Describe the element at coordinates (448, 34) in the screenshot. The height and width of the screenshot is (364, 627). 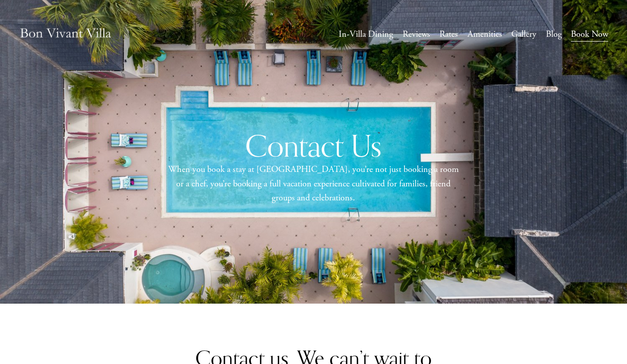
I see `a: Rates` at that location.